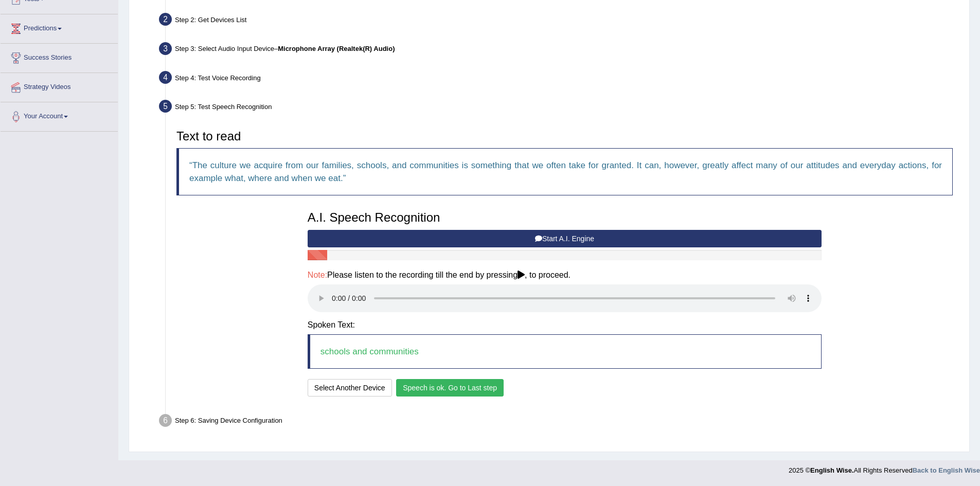 The width and height of the screenshot is (980, 486). What do you see at coordinates (559, 50) in the screenshot?
I see `div: Step 3: Select Audio Input Device` at bounding box center [559, 50].